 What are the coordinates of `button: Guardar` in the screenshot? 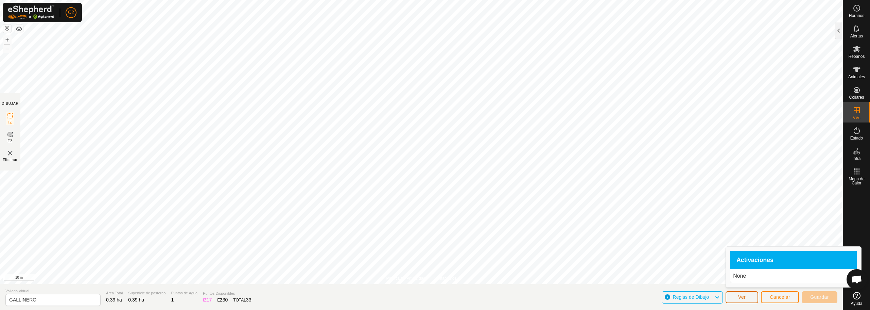 It's located at (819, 297).